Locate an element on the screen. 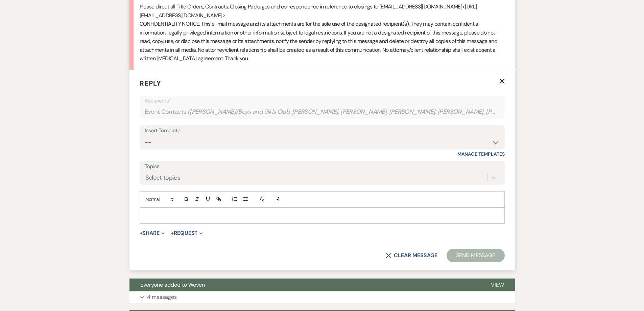 The image size is (644, 311). button: 4 messages is located at coordinates (322, 297).